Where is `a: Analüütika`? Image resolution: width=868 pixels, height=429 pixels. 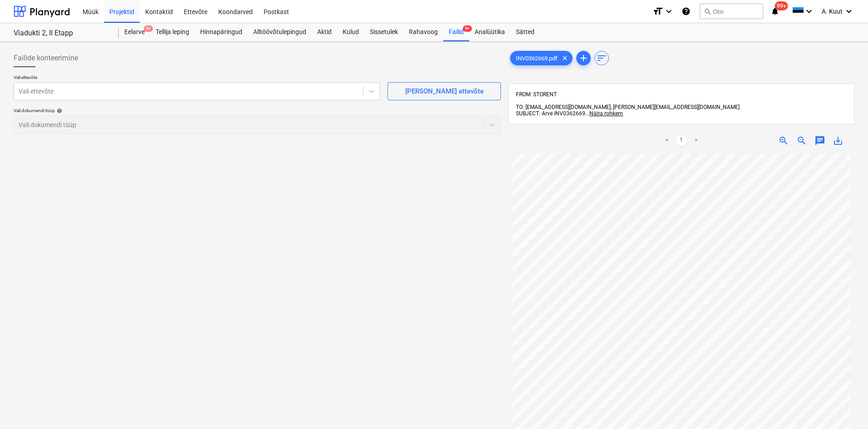
a: Analüütika is located at coordinates (490, 32).